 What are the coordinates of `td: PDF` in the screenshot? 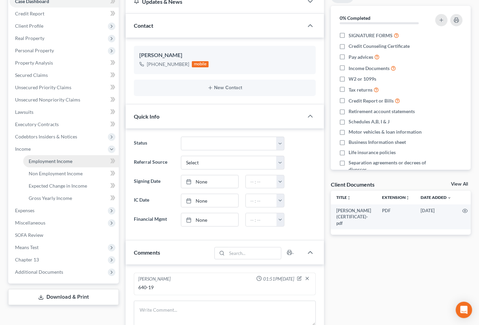 It's located at (396, 217).